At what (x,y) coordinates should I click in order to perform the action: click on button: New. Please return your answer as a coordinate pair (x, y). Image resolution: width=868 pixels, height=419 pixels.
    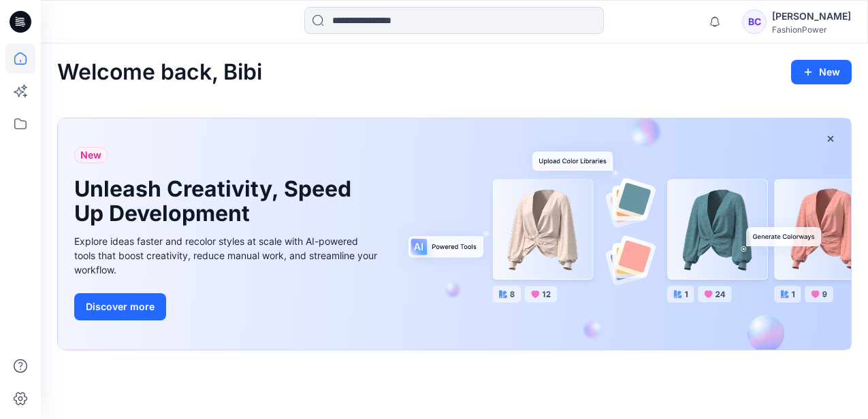
    Looking at the image, I should click on (821, 72).